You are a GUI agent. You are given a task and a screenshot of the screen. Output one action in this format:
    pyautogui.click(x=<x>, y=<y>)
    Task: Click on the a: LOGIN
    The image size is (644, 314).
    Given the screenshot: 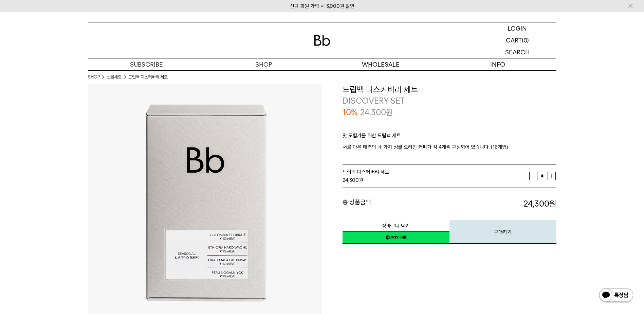 What is the action you would take?
    pyautogui.click(x=517, y=28)
    